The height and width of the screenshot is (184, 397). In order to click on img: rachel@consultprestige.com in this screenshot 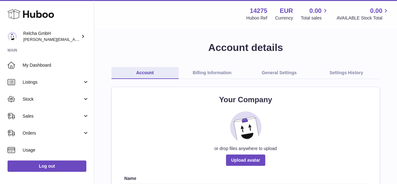, I will do `click(12, 36)`.